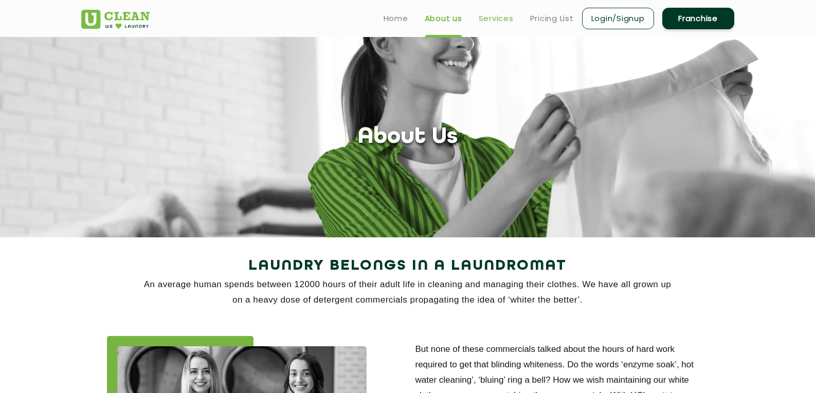 This screenshot has height=393, width=815. Describe the element at coordinates (443, 19) in the screenshot. I see `a: About us` at that location.